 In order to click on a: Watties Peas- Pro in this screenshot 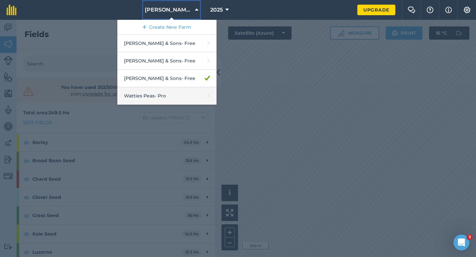, I will do `click(167, 96)`.